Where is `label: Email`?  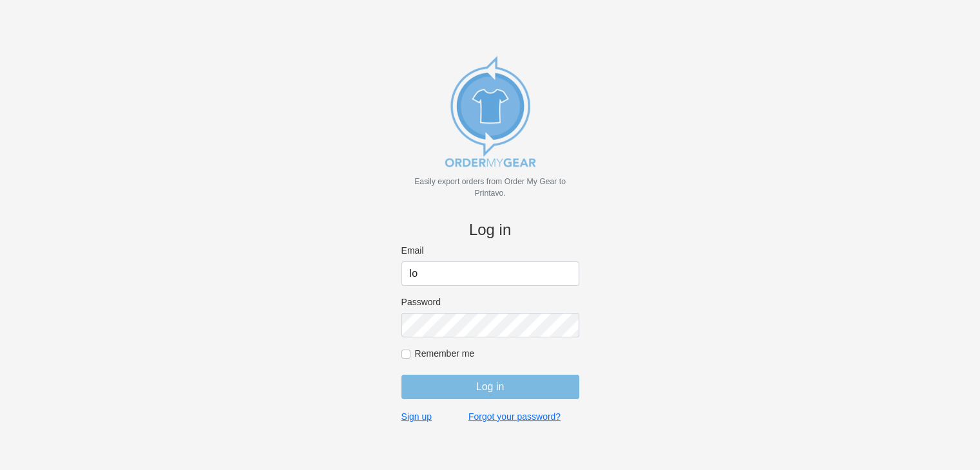 label: Email is located at coordinates (490, 251).